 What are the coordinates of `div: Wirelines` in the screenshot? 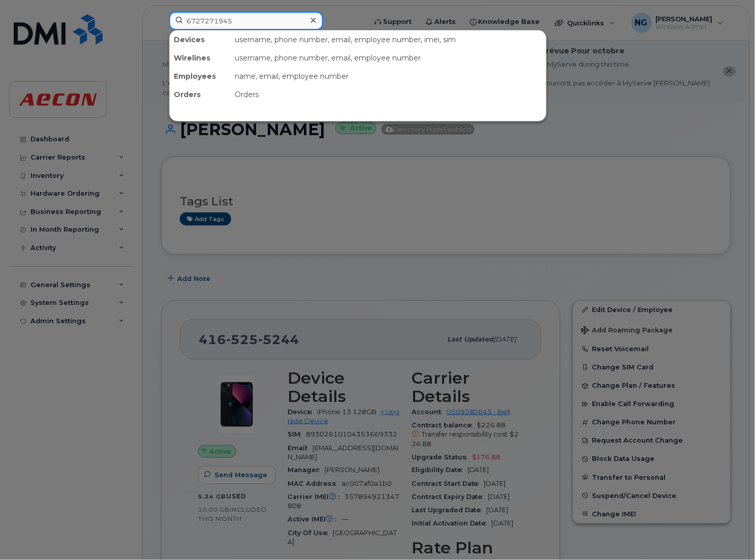 It's located at (200, 58).